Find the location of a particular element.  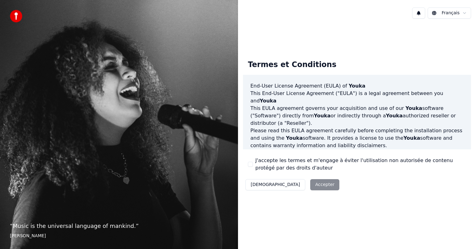

p: “ Music is the universal language of mankind. ” is located at coordinates (119, 226).